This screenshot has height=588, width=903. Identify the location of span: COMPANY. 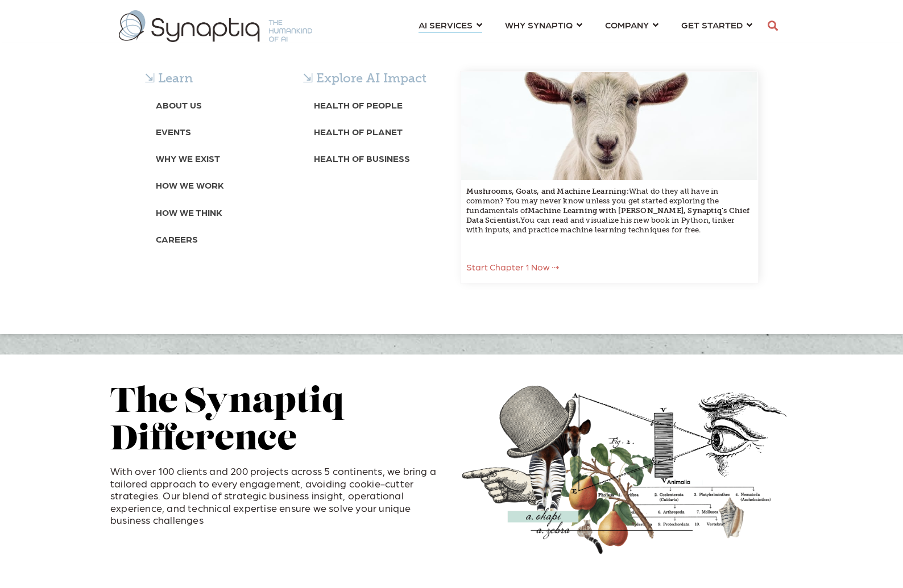
(627, 24).